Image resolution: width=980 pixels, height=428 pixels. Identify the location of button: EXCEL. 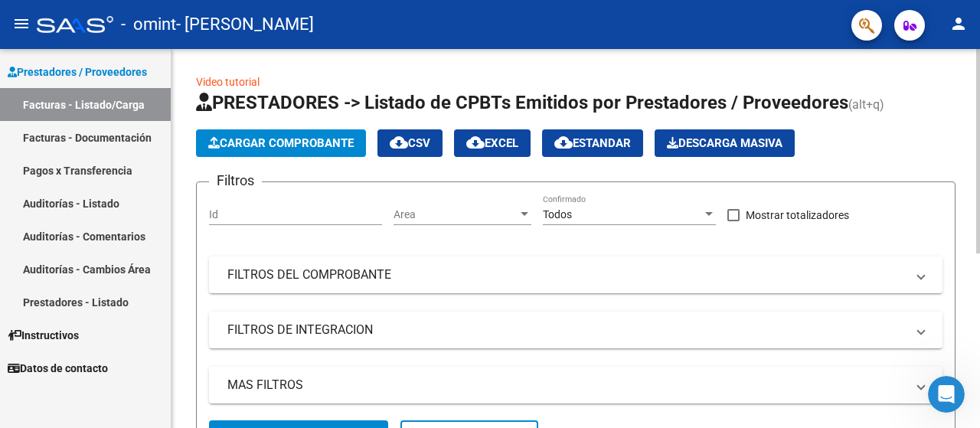
(492, 143).